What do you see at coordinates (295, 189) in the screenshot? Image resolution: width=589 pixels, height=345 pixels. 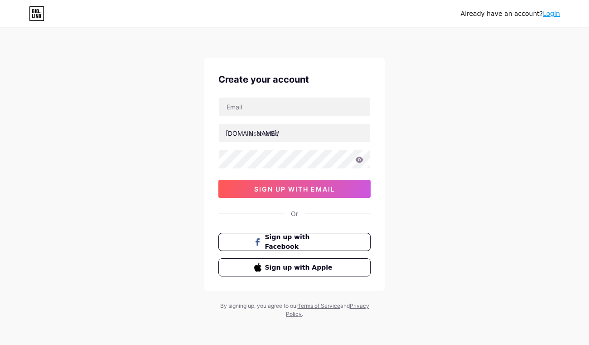 I see `button: sign up with email` at bounding box center [295, 189].